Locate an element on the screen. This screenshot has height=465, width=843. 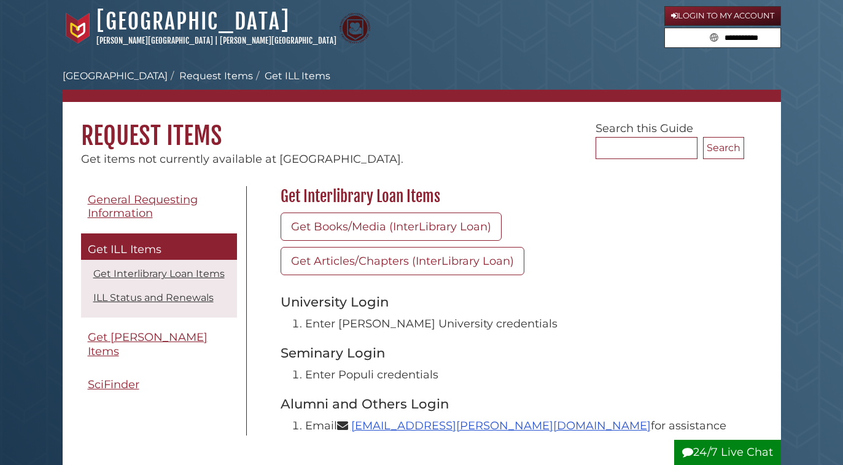
a: General Requesting Information is located at coordinates (159, 206).